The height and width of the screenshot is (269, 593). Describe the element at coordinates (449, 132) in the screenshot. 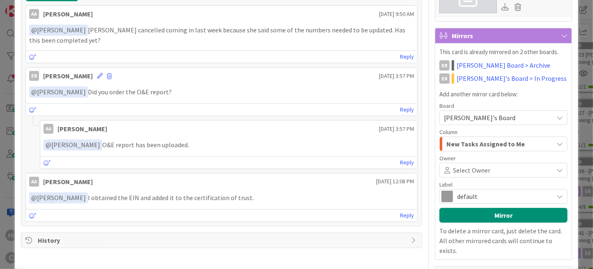

I see `span: Column` at that location.